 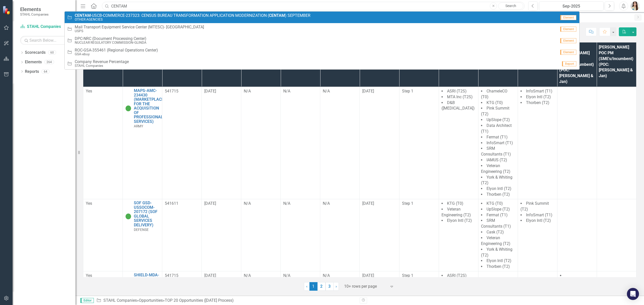 What do you see at coordinates (87, 301) in the screenshot?
I see `span: Editor` at bounding box center [87, 301].